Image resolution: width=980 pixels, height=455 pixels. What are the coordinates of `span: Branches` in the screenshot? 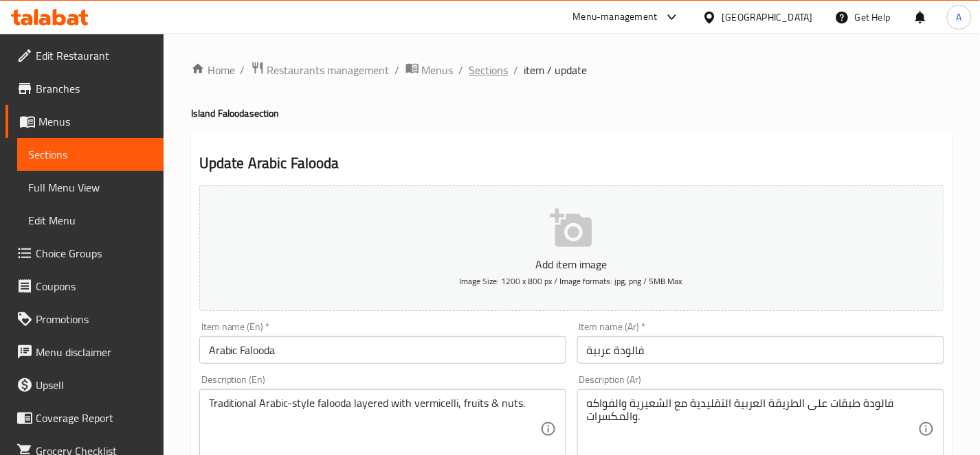 It's located at (94, 89).